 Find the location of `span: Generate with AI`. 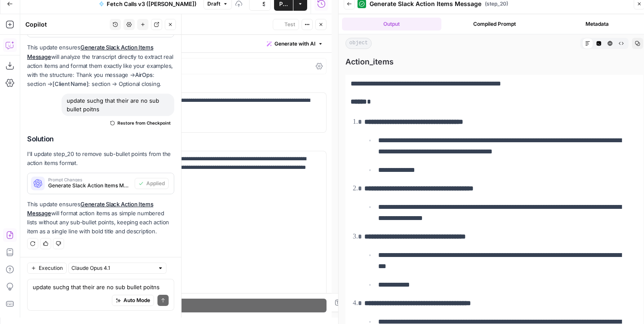

span: Generate with AI is located at coordinates (294, 44).